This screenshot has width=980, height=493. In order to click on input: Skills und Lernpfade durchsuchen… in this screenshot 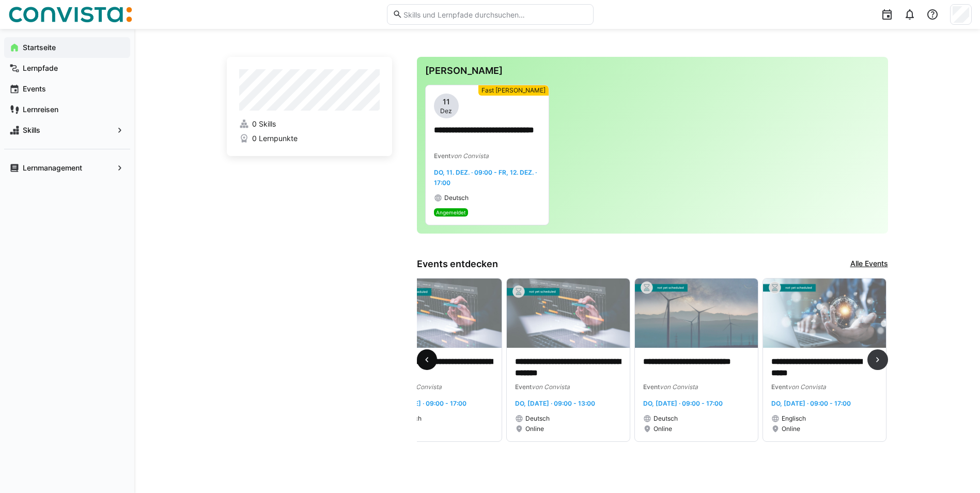, I will do `click(495, 15)`.